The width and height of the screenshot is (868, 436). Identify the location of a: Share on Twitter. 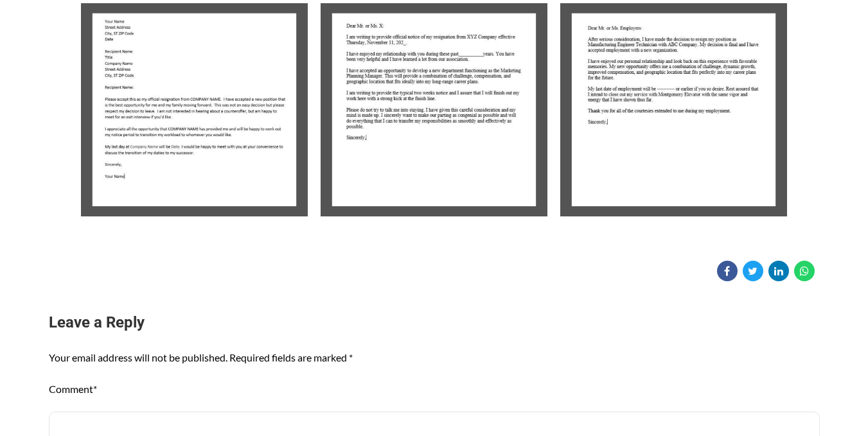
(753, 271).